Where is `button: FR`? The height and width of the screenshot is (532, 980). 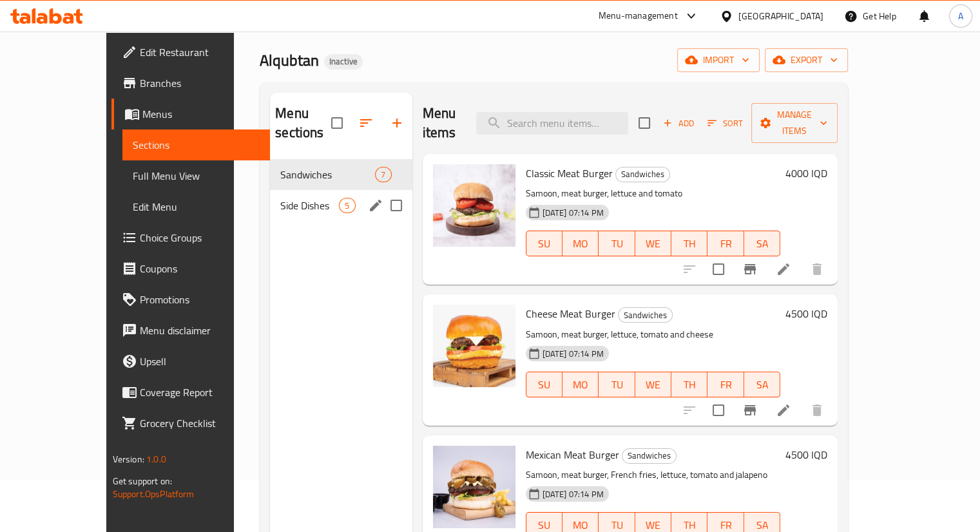 button: FR is located at coordinates (726, 244).